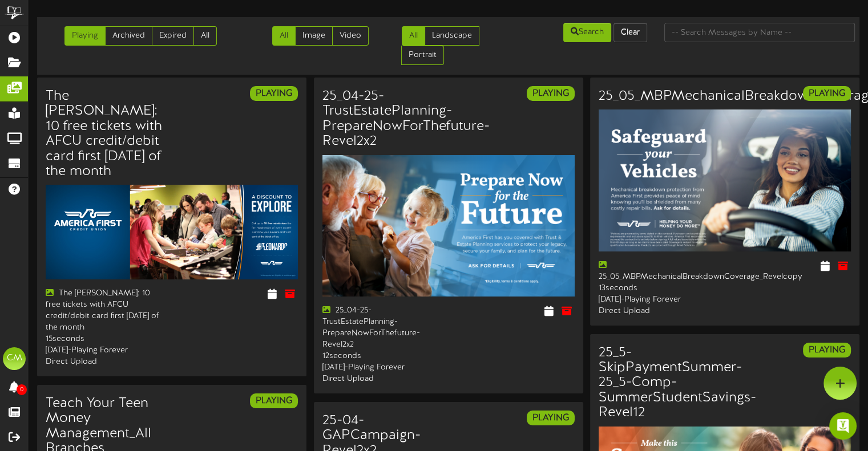  I want to click on a: Playing, so click(85, 36).